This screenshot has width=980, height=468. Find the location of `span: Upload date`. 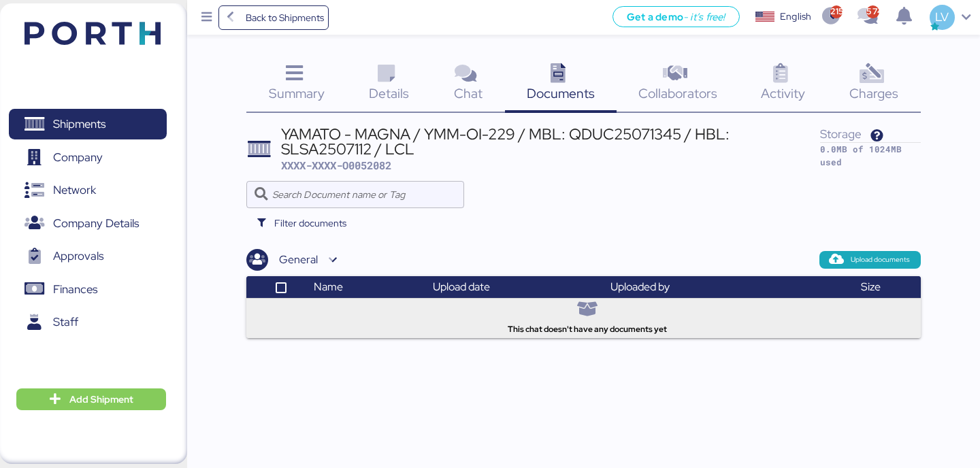

span: Upload date is located at coordinates (462, 286).